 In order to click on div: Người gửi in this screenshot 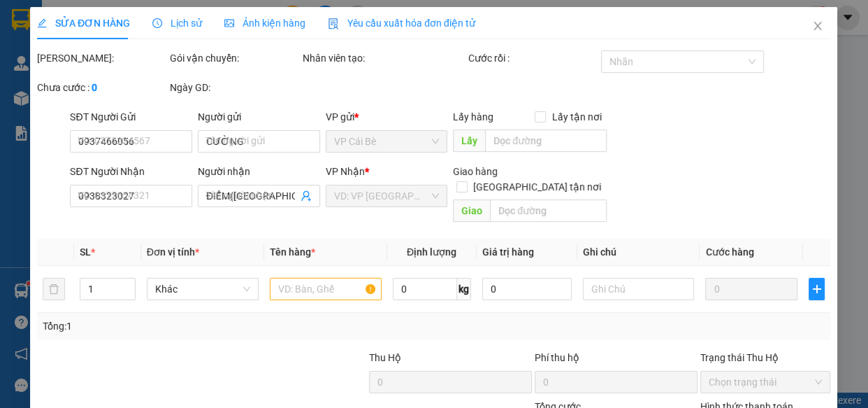, I will do `click(260, 117)`.